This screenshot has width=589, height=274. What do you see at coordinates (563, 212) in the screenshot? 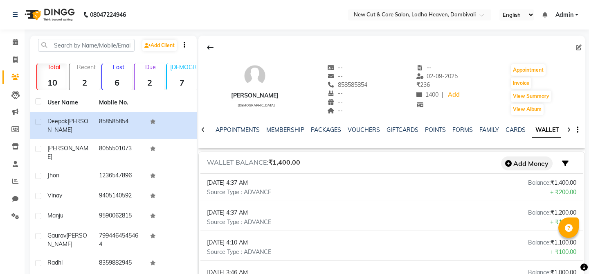
I see `span: ₹1,200.00` at bounding box center [563, 212].